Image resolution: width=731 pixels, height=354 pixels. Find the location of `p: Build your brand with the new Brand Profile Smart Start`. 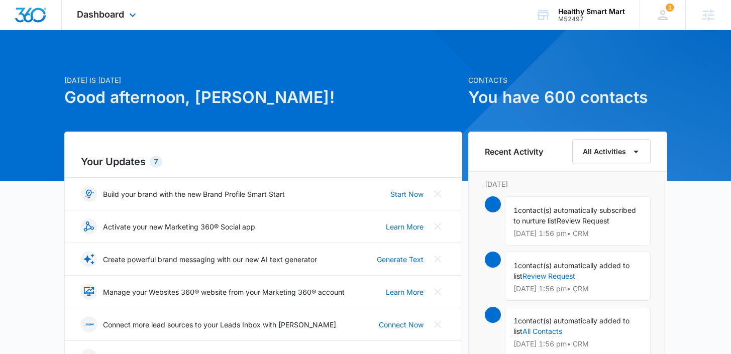

p: Build your brand with the new Brand Profile Smart Start is located at coordinates (194, 194).